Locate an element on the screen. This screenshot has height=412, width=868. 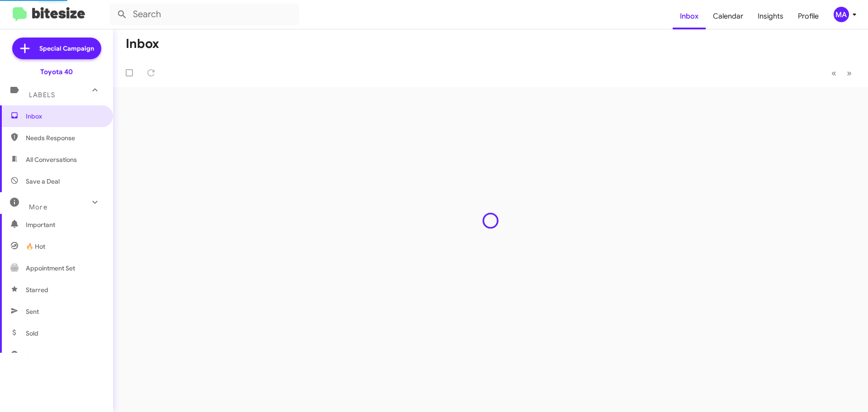
span: Sold Responded is located at coordinates (50, 355).